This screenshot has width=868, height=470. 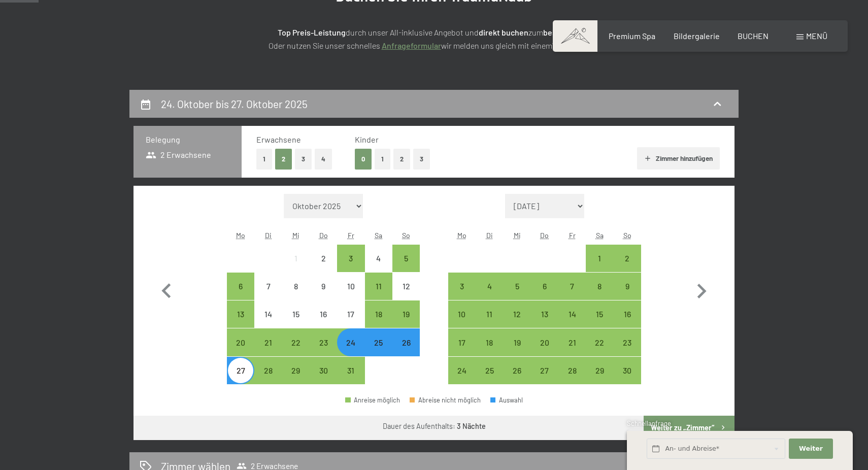 What do you see at coordinates (628, 235) in the screenshot?
I see `abbr: Sonntag` at bounding box center [628, 235].